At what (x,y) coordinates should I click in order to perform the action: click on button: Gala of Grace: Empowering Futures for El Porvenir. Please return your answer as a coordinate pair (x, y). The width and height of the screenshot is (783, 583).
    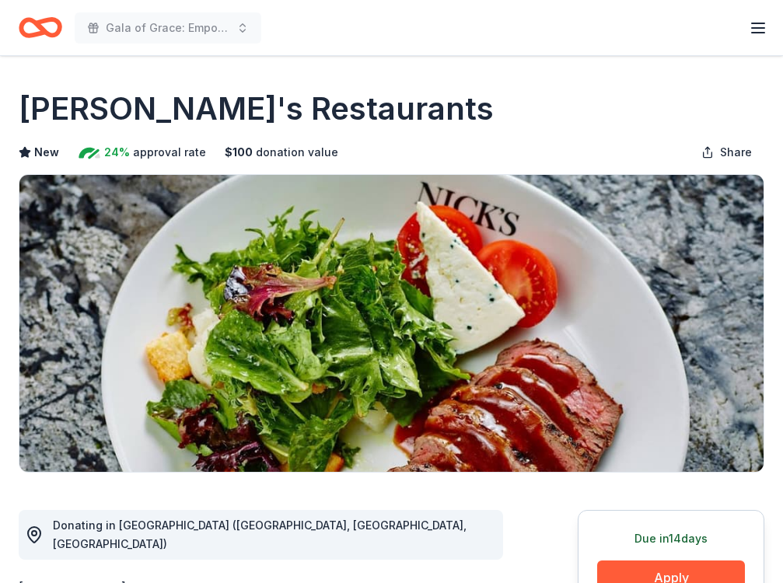
    Looking at the image, I should click on (168, 28).